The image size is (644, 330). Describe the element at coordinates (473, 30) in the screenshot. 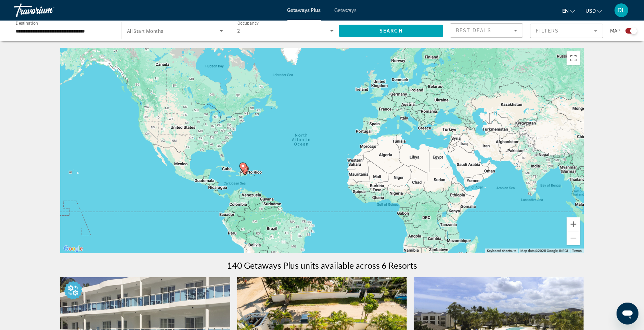

I see `span: Best Deals` at that location.